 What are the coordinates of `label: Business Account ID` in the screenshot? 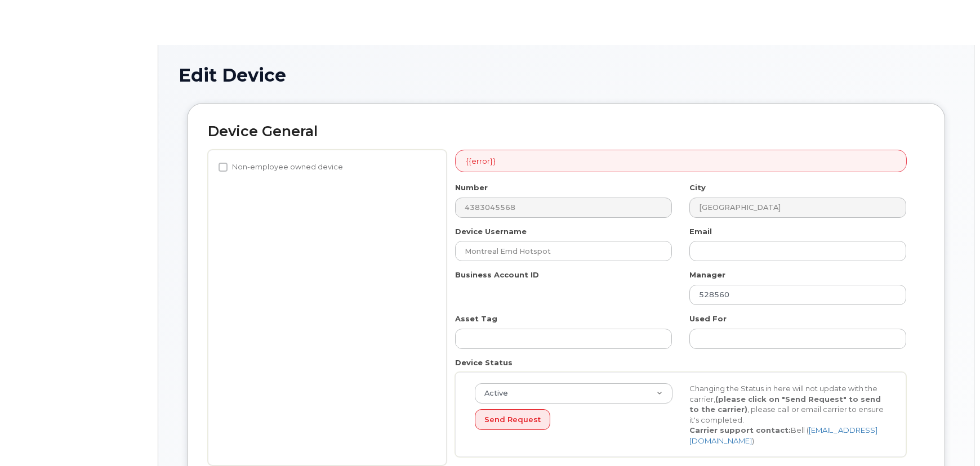 It's located at (497, 275).